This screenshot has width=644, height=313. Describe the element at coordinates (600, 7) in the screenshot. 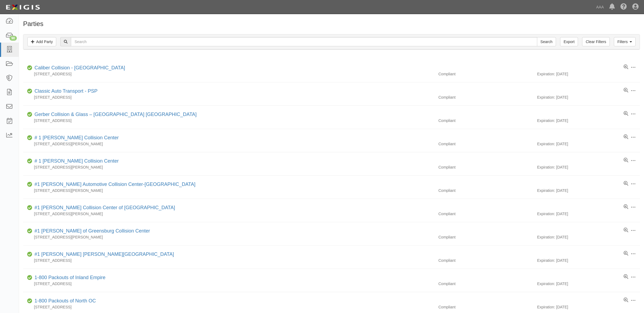

I see `a: AAA` at that location.